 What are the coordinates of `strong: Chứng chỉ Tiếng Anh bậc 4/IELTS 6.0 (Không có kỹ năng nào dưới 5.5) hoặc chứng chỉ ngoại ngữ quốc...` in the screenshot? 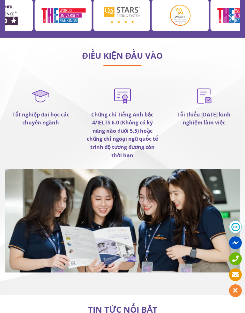 It's located at (122, 135).